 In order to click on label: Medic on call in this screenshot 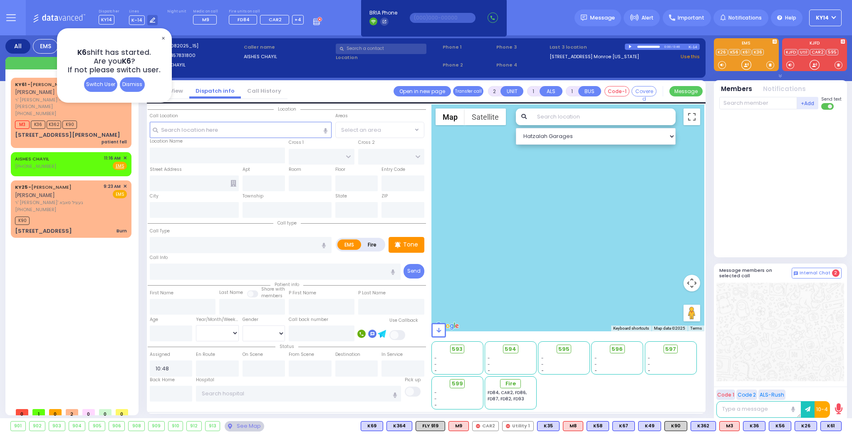, I will do `click(206, 12)`.